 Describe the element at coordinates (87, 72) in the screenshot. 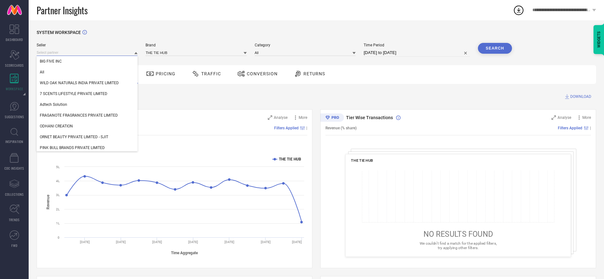

I see `div: All` at that location.